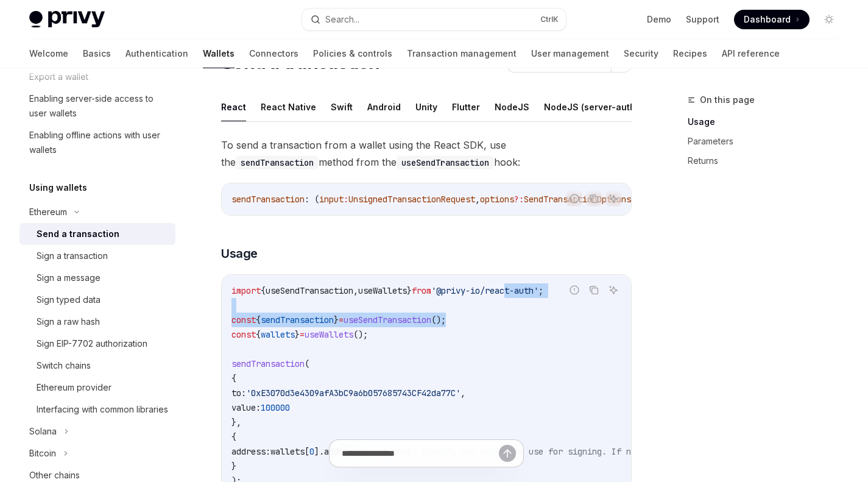  I want to click on div: Sign a transaction, so click(72, 256).